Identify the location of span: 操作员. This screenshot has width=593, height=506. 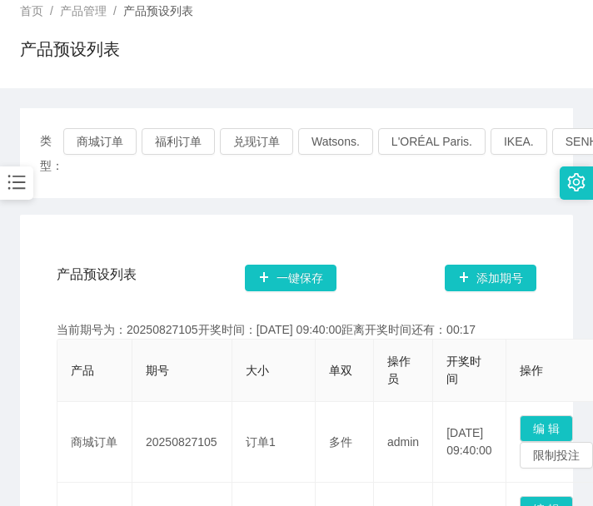
(399, 370).